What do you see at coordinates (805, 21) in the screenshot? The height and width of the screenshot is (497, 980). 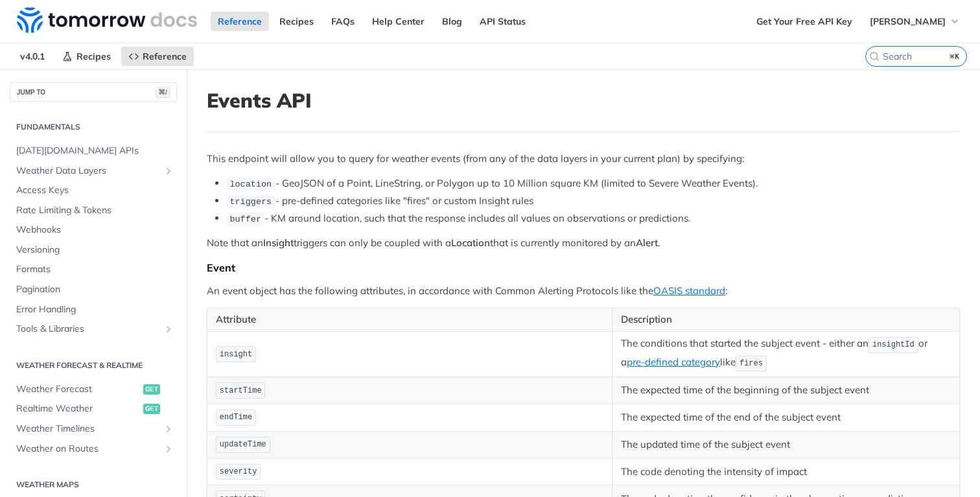 I see `a: Get Your Free API Key` at bounding box center [805, 21].